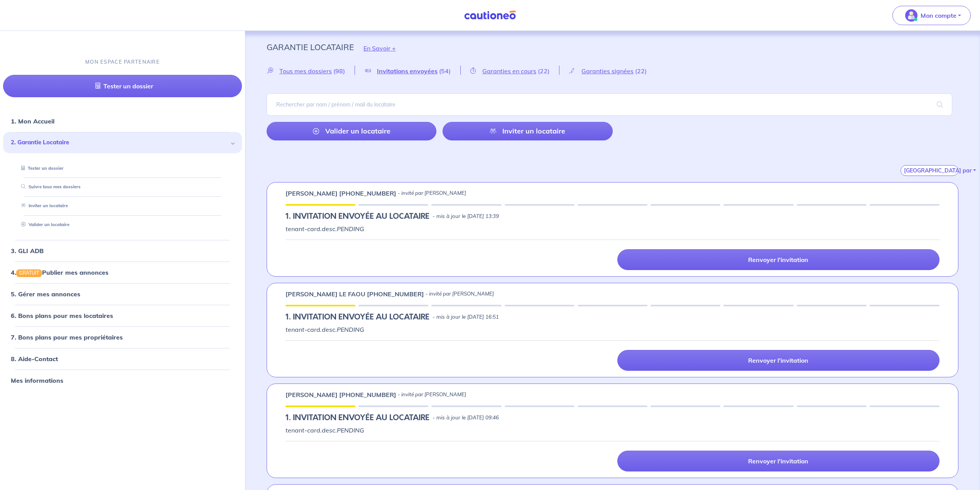  Describe the element at coordinates (445, 71) in the screenshot. I see `span: (54)` at that location.